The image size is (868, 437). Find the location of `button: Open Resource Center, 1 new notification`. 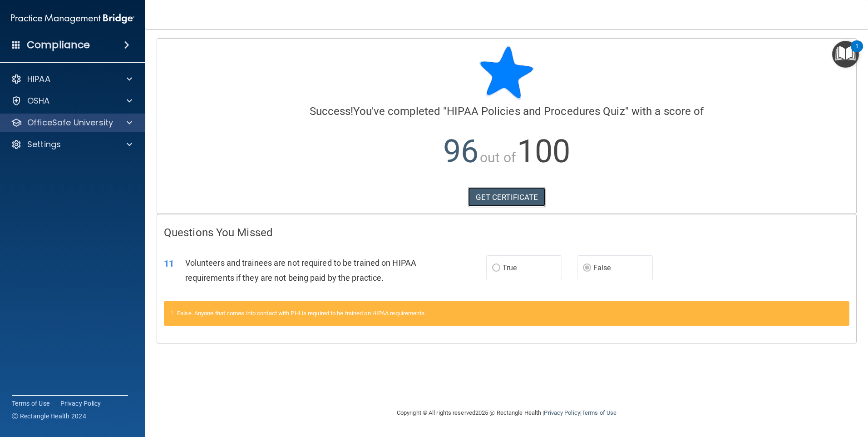

button: Open Resource Center, 1 new notification is located at coordinates (845, 54).